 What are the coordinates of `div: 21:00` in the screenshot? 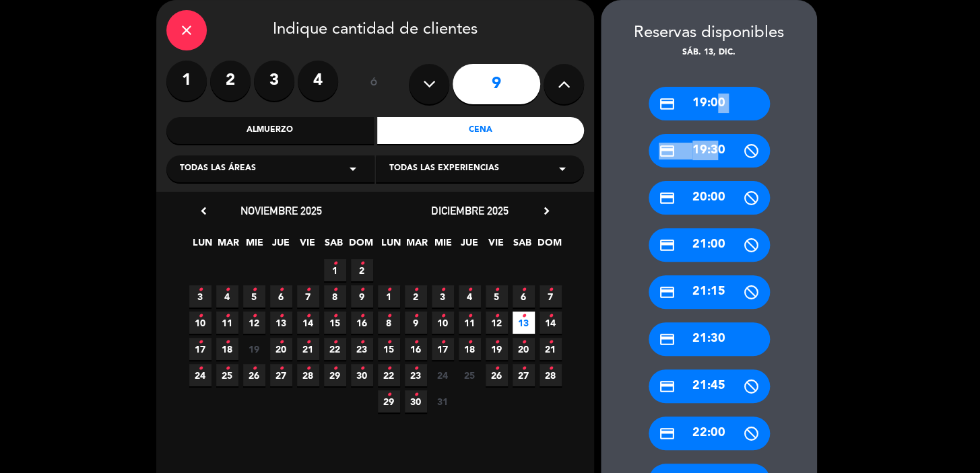 It's located at (709, 245).